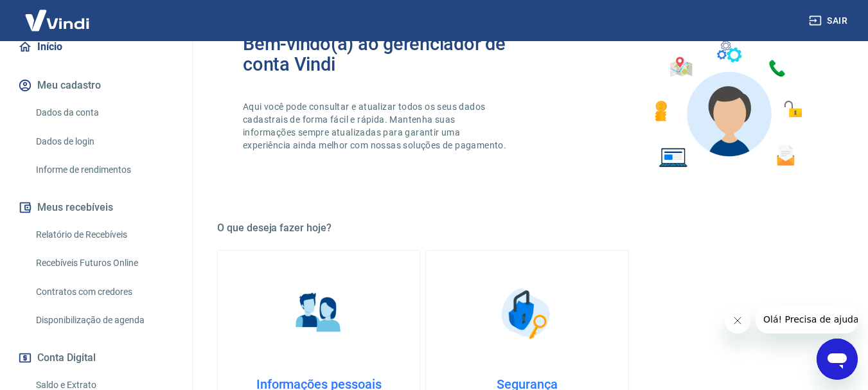 The image size is (868, 390). Describe the element at coordinates (527, 314) in the screenshot. I see `img: Segurança` at that location.